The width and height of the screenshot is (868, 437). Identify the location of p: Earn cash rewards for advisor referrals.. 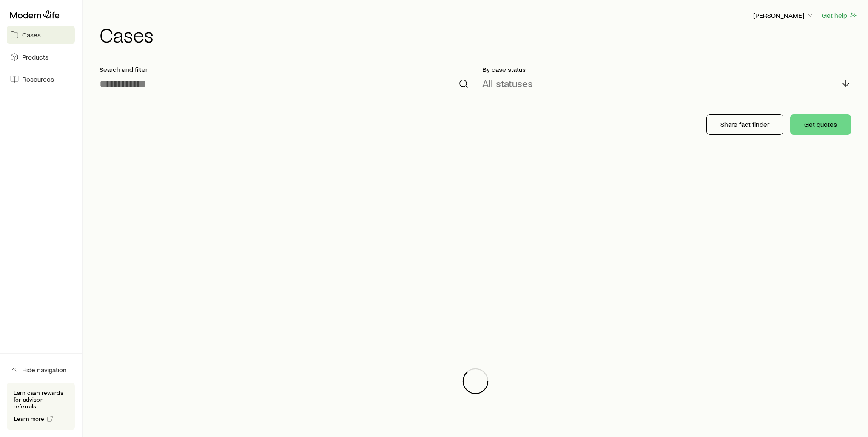
(41, 400).